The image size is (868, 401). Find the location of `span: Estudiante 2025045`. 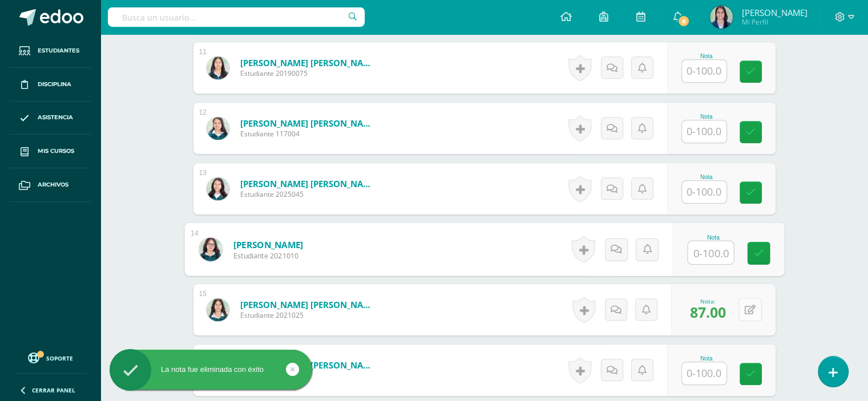

span: Estudiante 2025045 is located at coordinates (309, 194).